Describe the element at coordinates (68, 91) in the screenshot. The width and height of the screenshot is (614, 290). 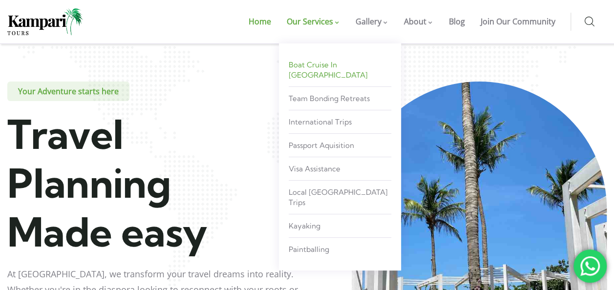
I see `span: Your Adventure starts here` at that location.